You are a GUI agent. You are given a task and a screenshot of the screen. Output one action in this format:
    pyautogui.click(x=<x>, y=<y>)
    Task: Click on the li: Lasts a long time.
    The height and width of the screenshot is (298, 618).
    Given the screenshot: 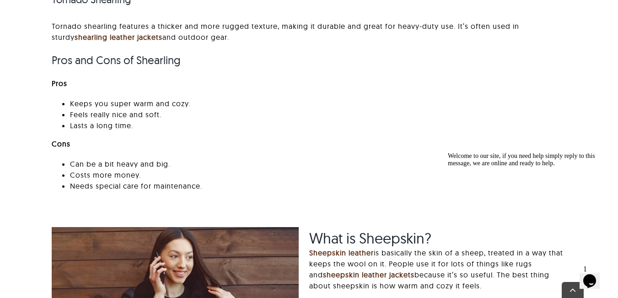 What is the action you would take?
    pyautogui.click(x=318, y=125)
    